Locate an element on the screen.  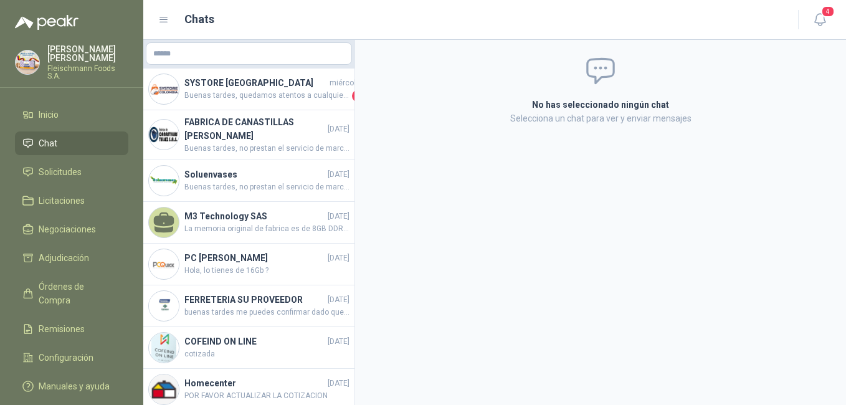
span: POR FAVOR ACTUALIZAR LA COTIZACION is located at coordinates (267, 396).